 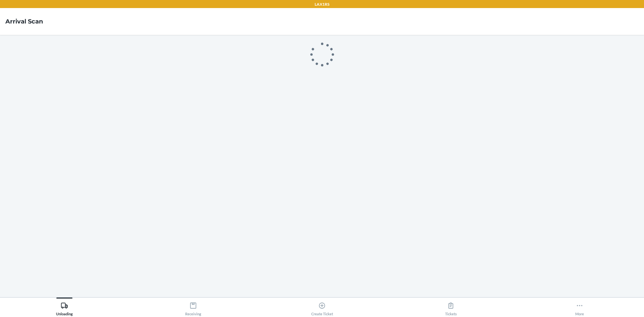 I want to click on div: Create Ticket, so click(x=322, y=308).